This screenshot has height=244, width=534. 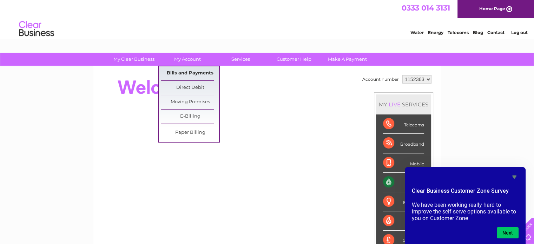 I want to click on td: Account number, so click(x=380, y=79).